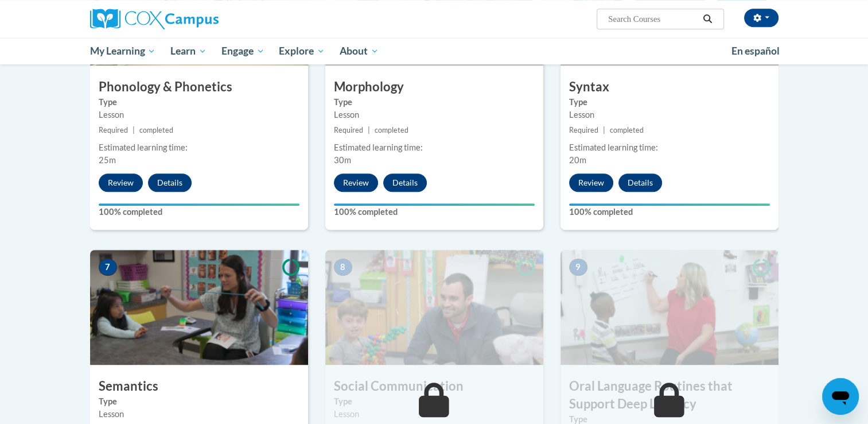 Image resolution: width=868 pixels, height=424 pixels. What do you see at coordinates (123, 51) in the screenshot?
I see `a: My Learning` at bounding box center [123, 51].